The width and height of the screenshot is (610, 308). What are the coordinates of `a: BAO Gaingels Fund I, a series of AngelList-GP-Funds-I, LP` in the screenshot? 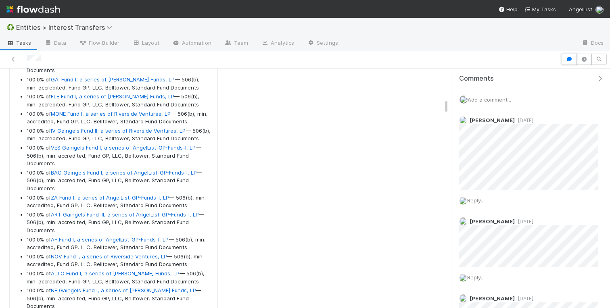 It's located at (124, 173).